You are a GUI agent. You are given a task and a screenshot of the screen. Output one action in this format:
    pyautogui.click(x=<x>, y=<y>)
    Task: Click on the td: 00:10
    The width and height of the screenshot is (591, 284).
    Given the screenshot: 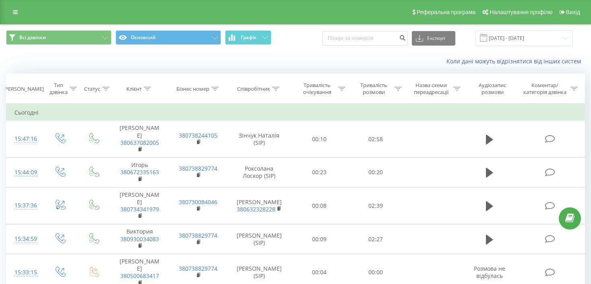 What is the action you would take?
    pyautogui.click(x=319, y=139)
    